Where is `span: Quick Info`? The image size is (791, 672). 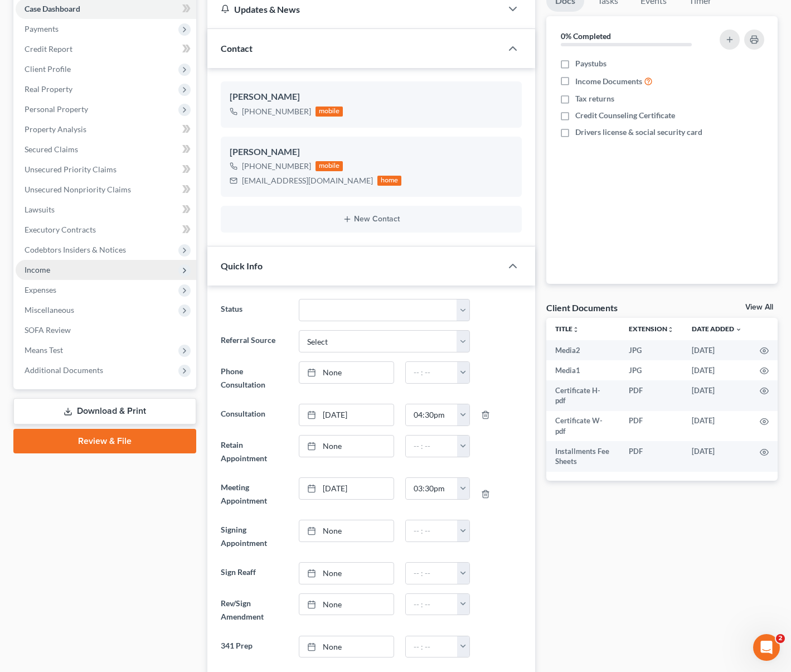 span: Quick Info is located at coordinates (241, 265).